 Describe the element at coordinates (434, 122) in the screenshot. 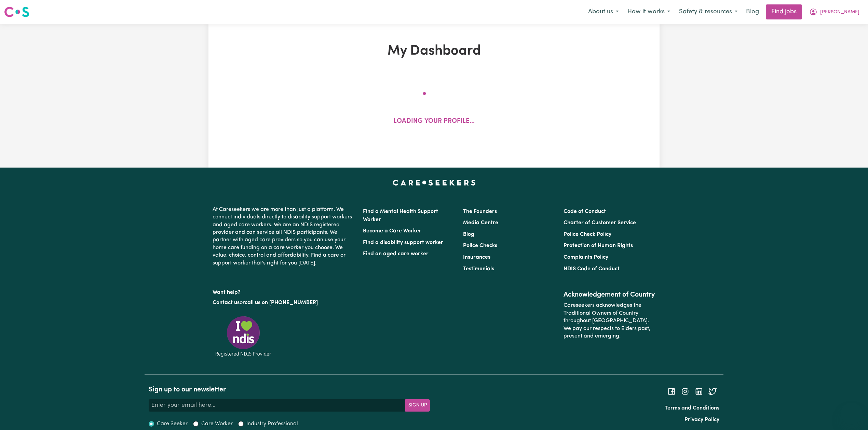

I see `p: Loading your profile...` at that location.